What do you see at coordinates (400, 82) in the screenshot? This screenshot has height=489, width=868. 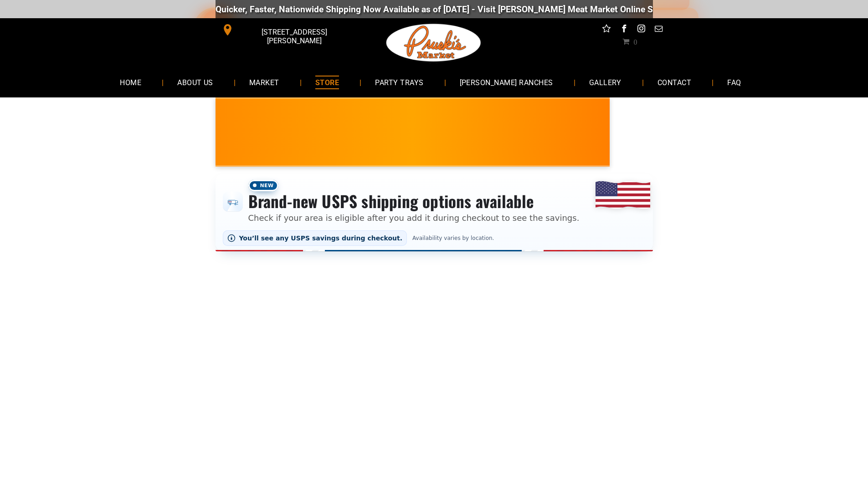 I see `a: PARTY TRAYS` at bounding box center [400, 82].